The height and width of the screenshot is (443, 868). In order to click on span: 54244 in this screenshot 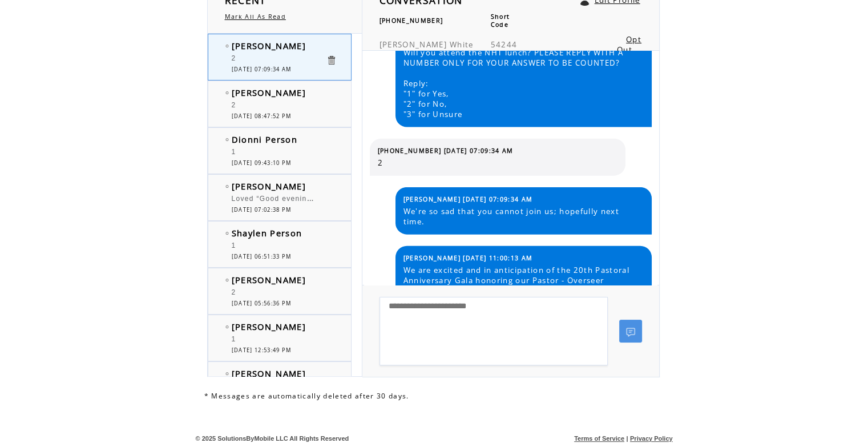, I will do `click(504, 44)`.